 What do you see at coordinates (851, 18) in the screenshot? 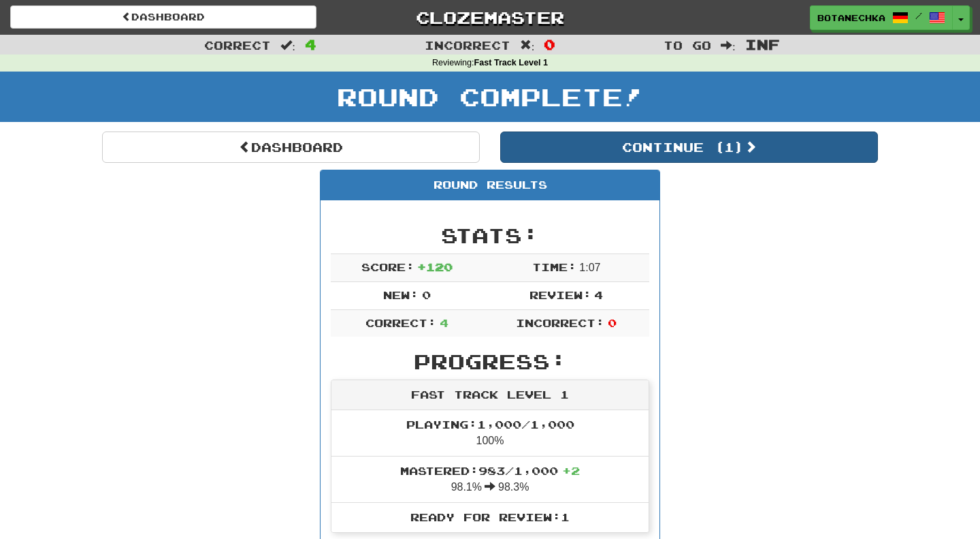
I see `span: Botanechka` at bounding box center [851, 18].